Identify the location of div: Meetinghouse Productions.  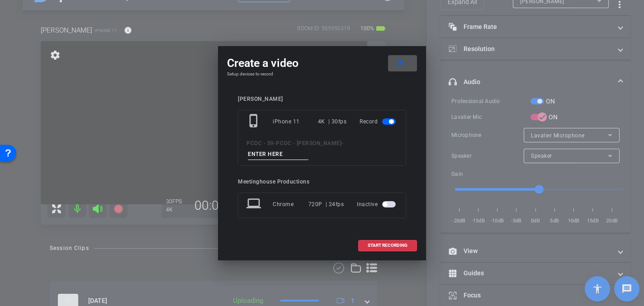
(322, 182).